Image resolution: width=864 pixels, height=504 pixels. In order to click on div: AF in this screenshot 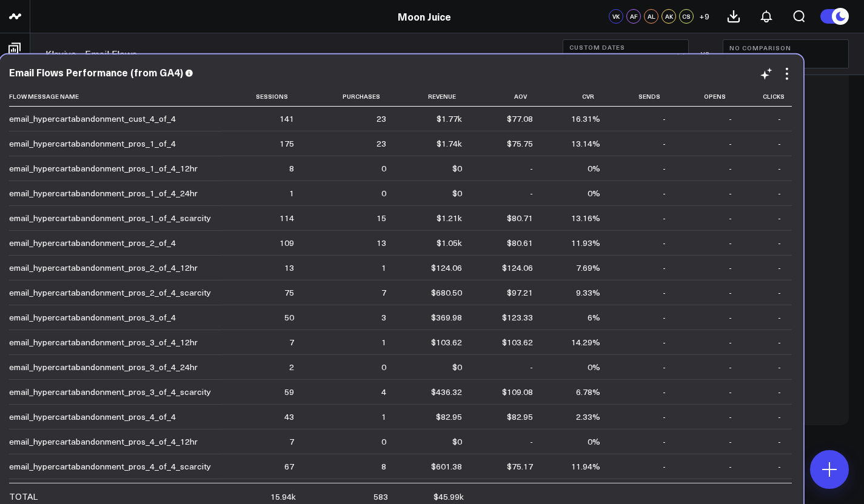, I will do `click(634, 16)`.